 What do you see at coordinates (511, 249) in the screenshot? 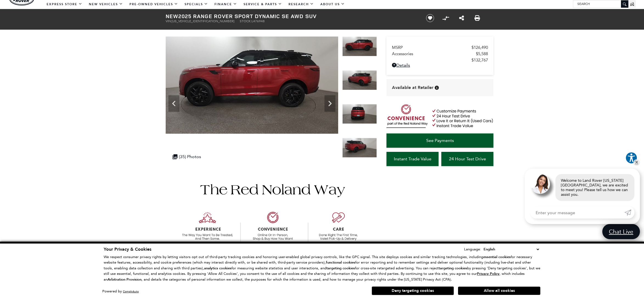
I see `select: Language Select` at bounding box center [511, 249].